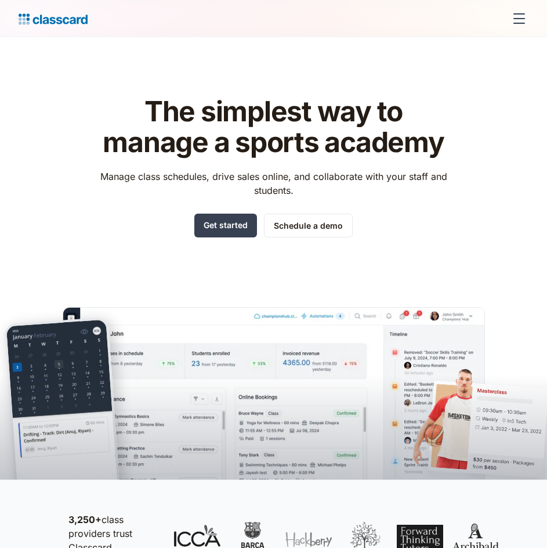  I want to click on strong: 3,250+, so click(85, 519).